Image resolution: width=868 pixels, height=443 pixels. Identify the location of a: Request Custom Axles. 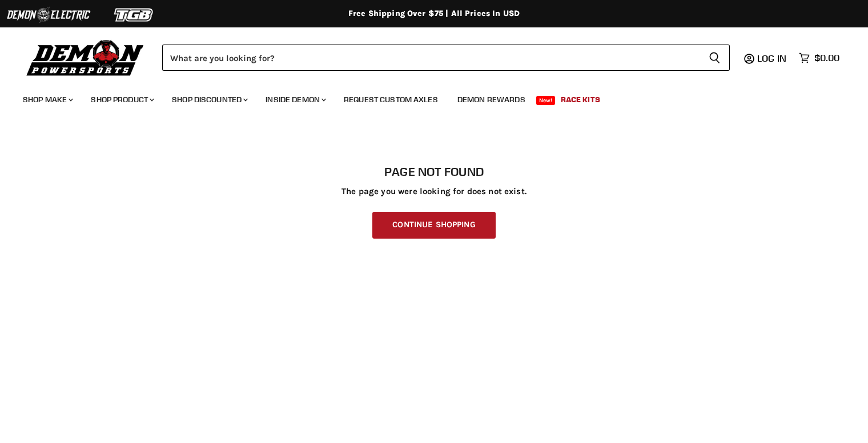
(391, 99).